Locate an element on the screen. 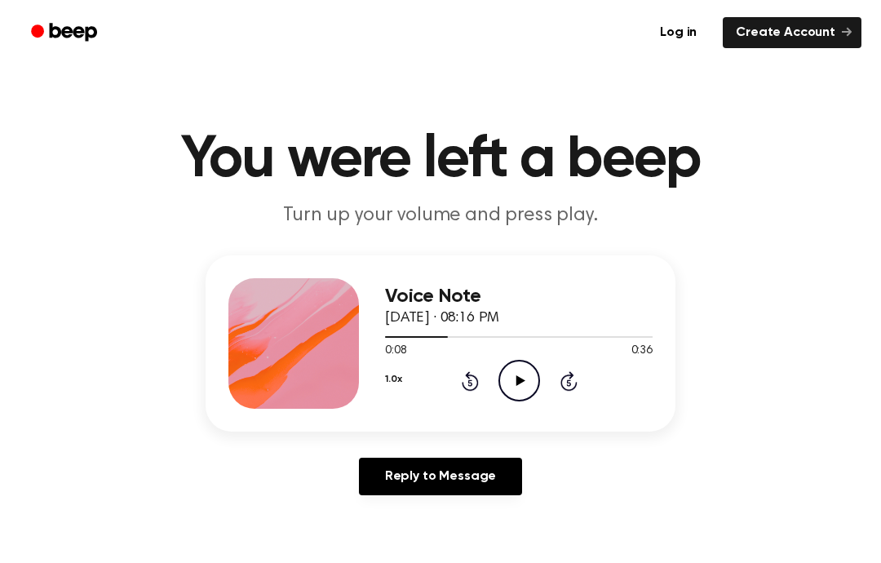 The width and height of the screenshot is (881, 563). a: Beep is located at coordinates (65, 33).